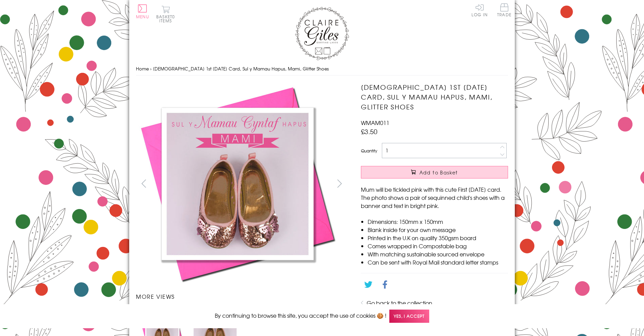 The height and width of the screenshot is (336, 644). What do you see at coordinates (437, 237) in the screenshot?
I see `li: Printed in the U.K on quality 350gsm board` at bounding box center [437, 237].